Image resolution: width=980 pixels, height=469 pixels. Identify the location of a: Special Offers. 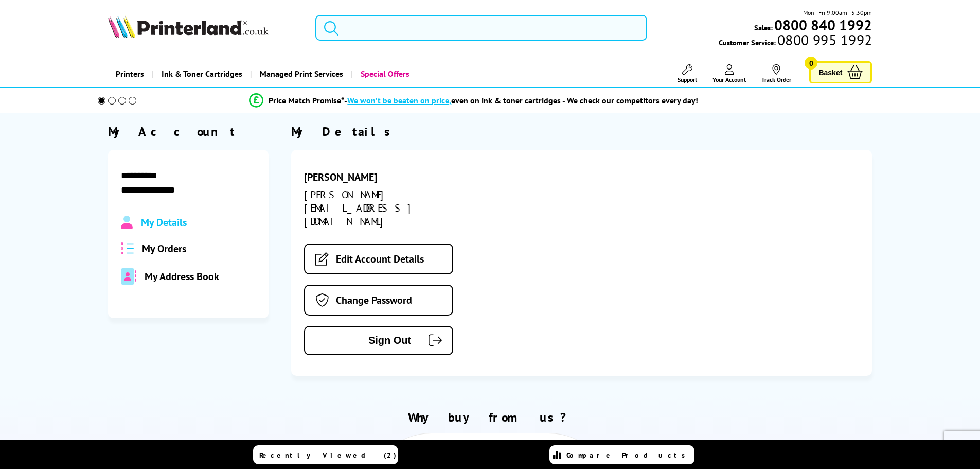
(384, 73).